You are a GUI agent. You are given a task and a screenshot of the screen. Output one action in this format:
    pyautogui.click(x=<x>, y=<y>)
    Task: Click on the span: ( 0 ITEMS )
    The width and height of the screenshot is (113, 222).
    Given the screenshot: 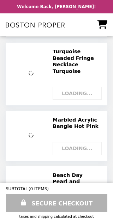 What is the action you would take?
    pyautogui.click(x=38, y=189)
    